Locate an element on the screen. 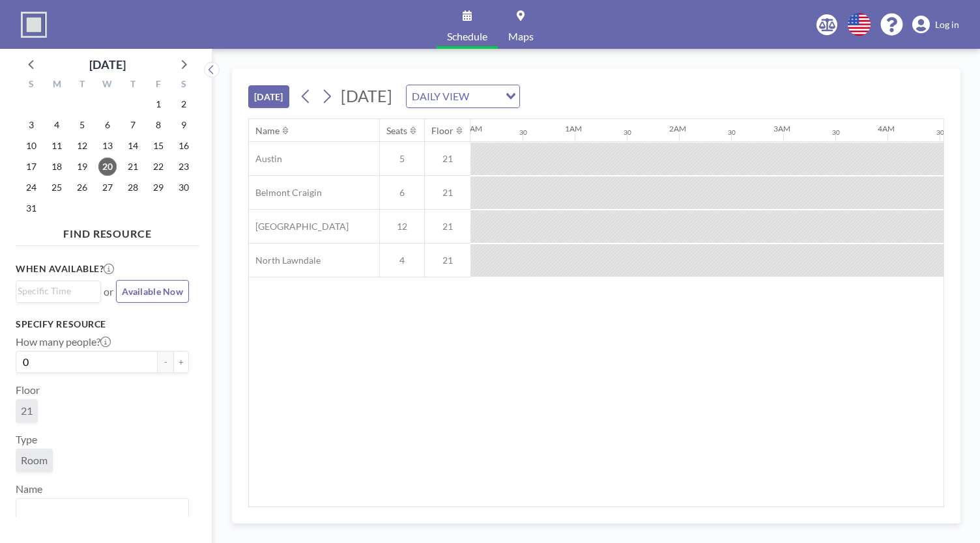  span: Sunday, August 17, 2025 is located at coordinates (32, 167).